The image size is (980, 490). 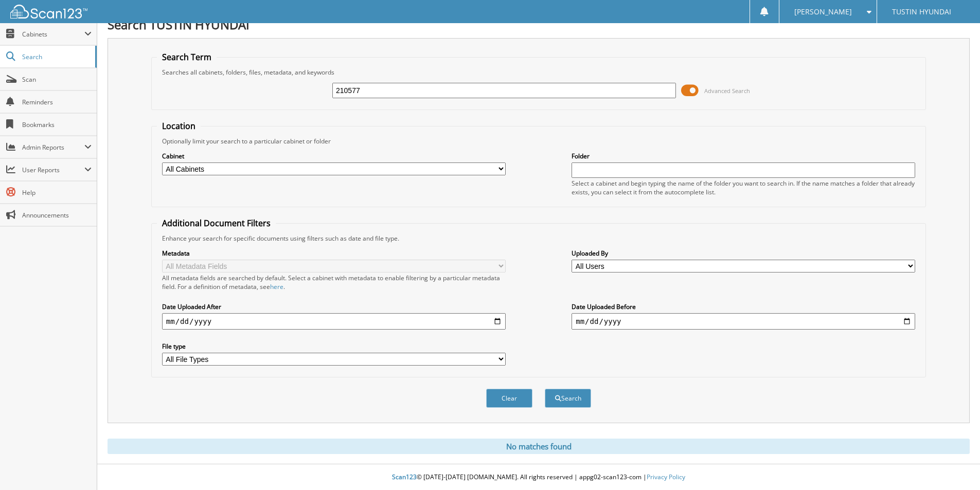 What do you see at coordinates (743, 253) in the screenshot?
I see `label: Uploaded By` at bounding box center [743, 253].